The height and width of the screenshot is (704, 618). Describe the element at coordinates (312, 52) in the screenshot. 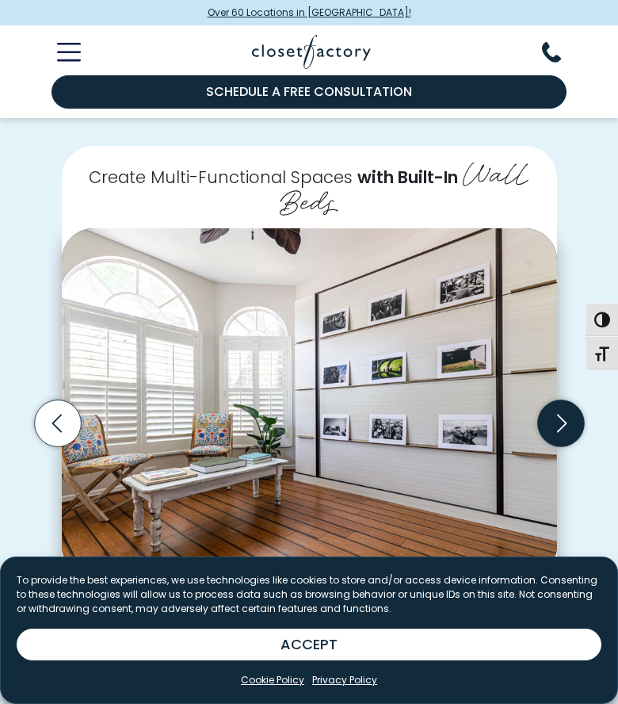

I see `img: Closet Factory Logo` at that location.